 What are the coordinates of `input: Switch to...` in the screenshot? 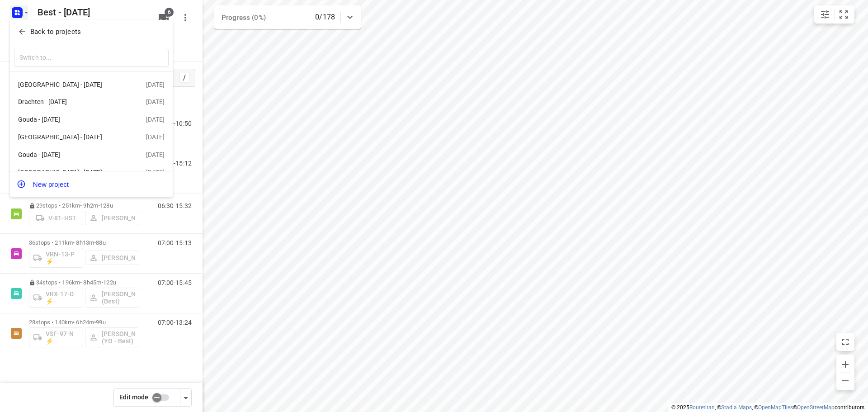 It's located at (91, 58).